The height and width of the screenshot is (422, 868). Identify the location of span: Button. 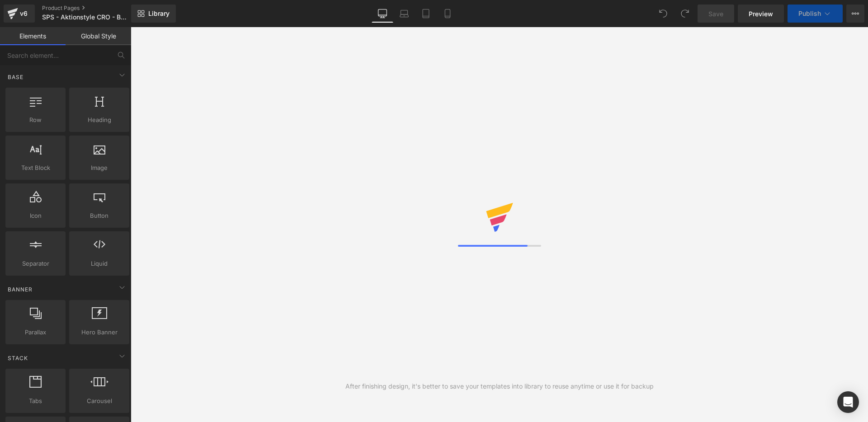
(99, 215).